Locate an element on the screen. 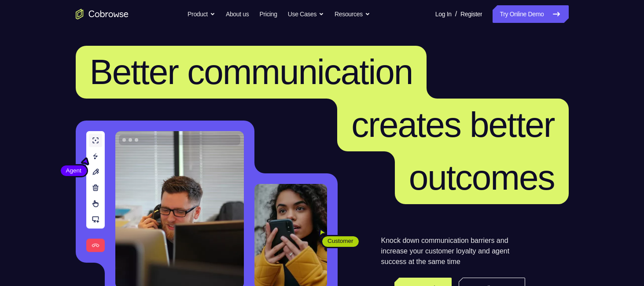 The height and width of the screenshot is (286, 644). a: Register is located at coordinates (471, 14).